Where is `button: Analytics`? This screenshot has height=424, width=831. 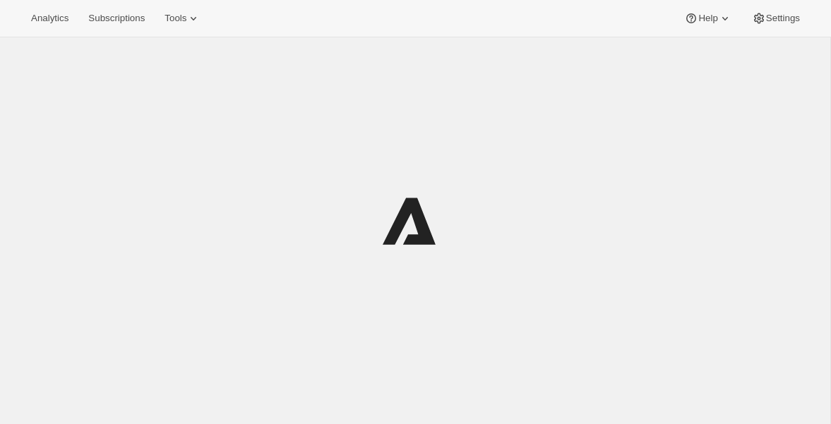
button: Analytics is located at coordinates (49, 18).